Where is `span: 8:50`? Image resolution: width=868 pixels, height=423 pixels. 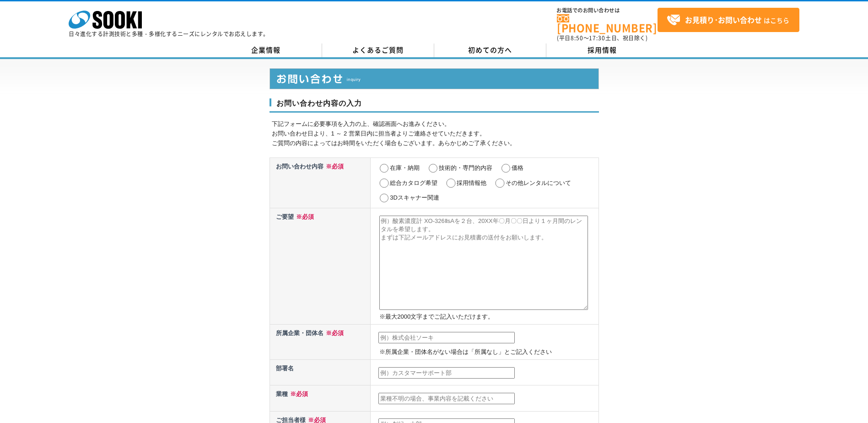
span: 8:50 is located at coordinates (577, 38).